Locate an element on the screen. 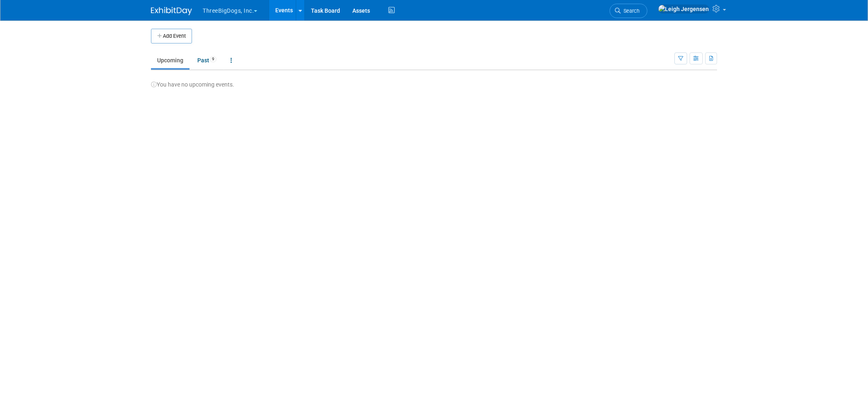 The height and width of the screenshot is (415, 868). img: Leigh Jergensen is located at coordinates (683, 9).